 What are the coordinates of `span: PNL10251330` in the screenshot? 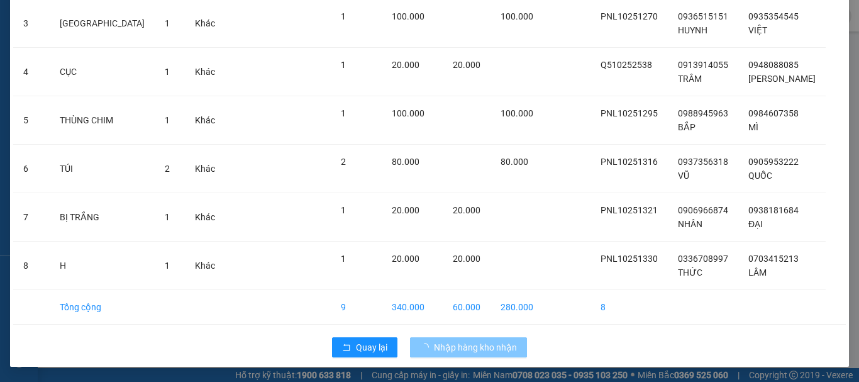 It's located at (629, 258).